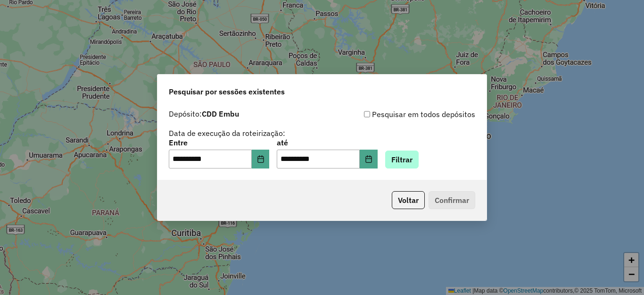 Image resolution: width=644 pixels, height=295 pixels. Describe the element at coordinates (219, 142) in the screenshot. I see `label: Entre` at that location.